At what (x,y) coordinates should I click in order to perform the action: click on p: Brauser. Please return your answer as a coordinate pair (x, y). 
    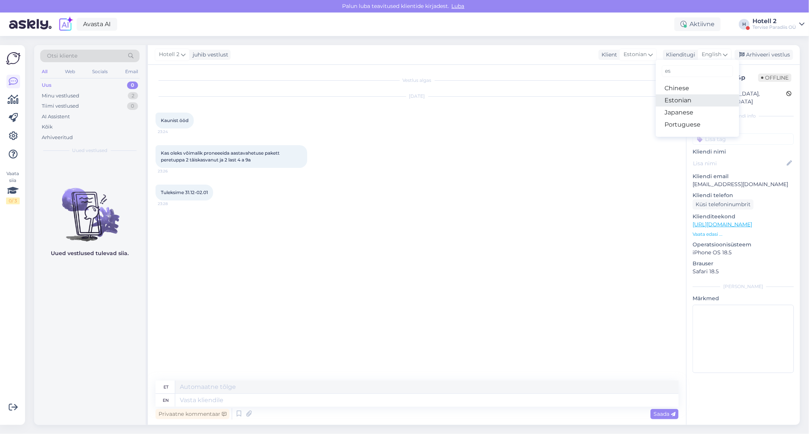
    Looking at the image, I should click on (743, 264).